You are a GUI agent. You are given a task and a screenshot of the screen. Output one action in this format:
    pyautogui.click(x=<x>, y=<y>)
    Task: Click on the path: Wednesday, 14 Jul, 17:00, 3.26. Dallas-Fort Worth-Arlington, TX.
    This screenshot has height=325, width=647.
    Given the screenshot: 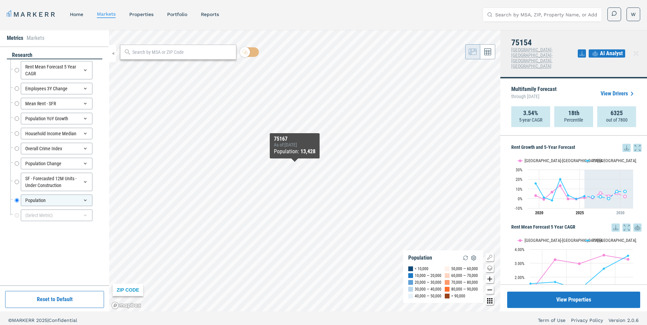 What is the action you would take?
    pyautogui.click(x=555, y=260)
    